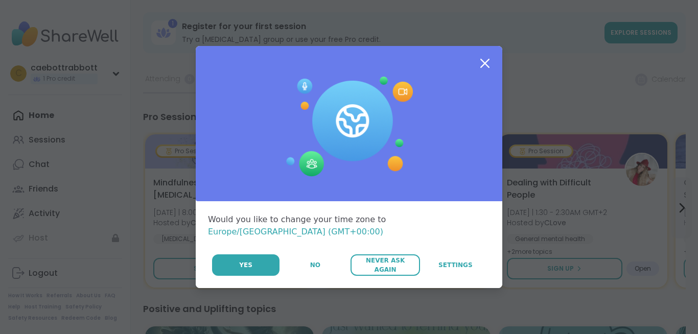 The height and width of the screenshot is (334, 698). I want to click on span: Yes, so click(246, 265).